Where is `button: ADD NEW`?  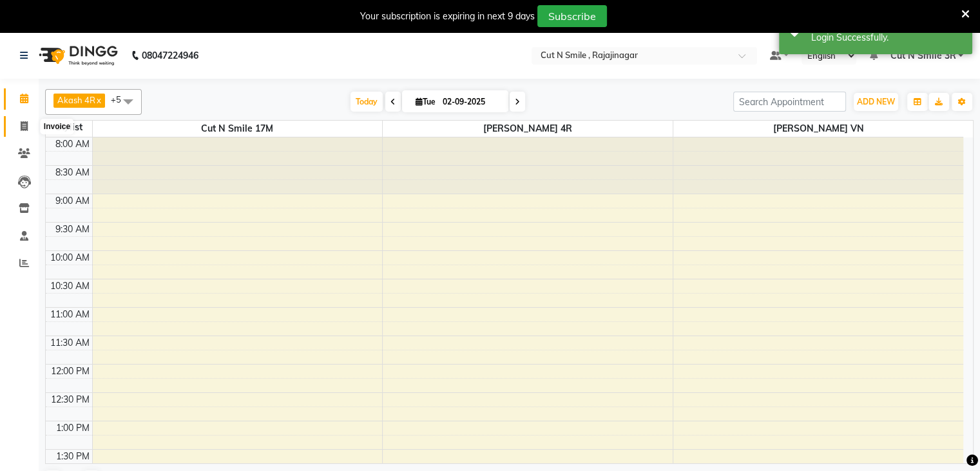 button: ADD NEW is located at coordinates (876, 102).